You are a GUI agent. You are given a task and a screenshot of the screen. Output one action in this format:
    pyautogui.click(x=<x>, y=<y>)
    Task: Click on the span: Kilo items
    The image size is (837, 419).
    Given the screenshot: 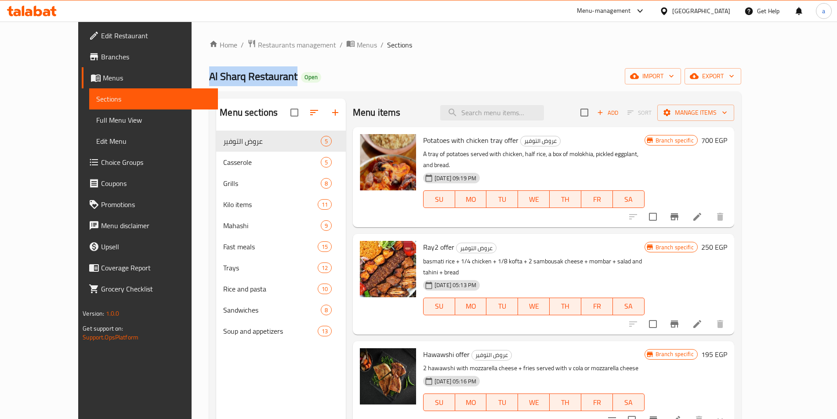 What is the action you would take?
    pyautogui.click(x=270, y=204)
    